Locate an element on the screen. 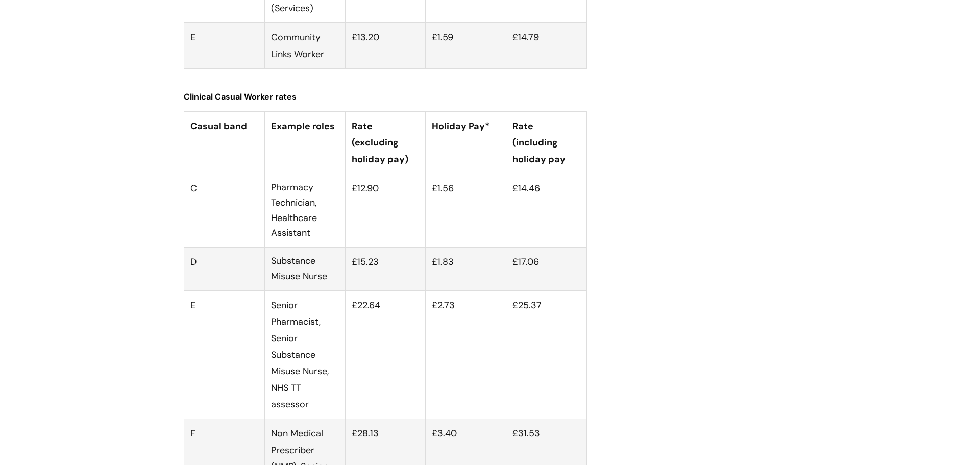 This screenshot has width=980, height=465. td: £1.59 is located at coordinates (466, 46).